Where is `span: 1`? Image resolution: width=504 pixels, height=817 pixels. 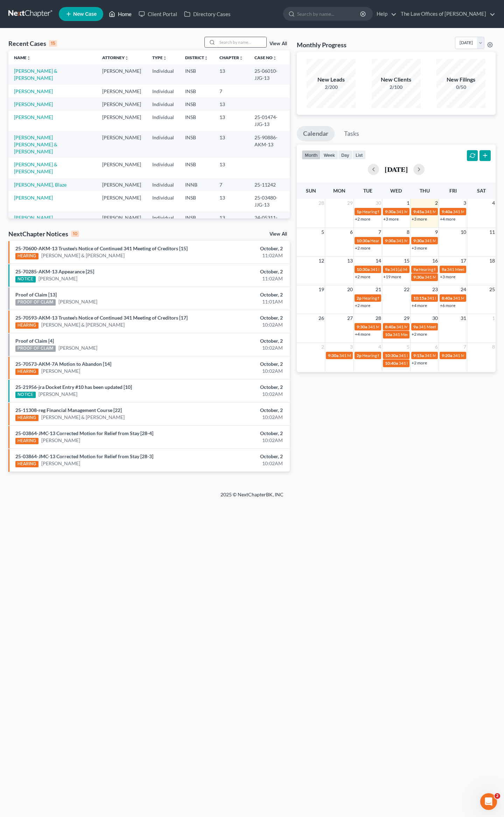
span: 1 is located at coordinates (493, 318).